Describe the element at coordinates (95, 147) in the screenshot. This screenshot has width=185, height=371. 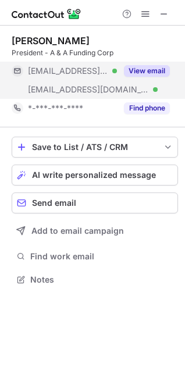
I see `div: Save to List / ATS / CRM` at that location.